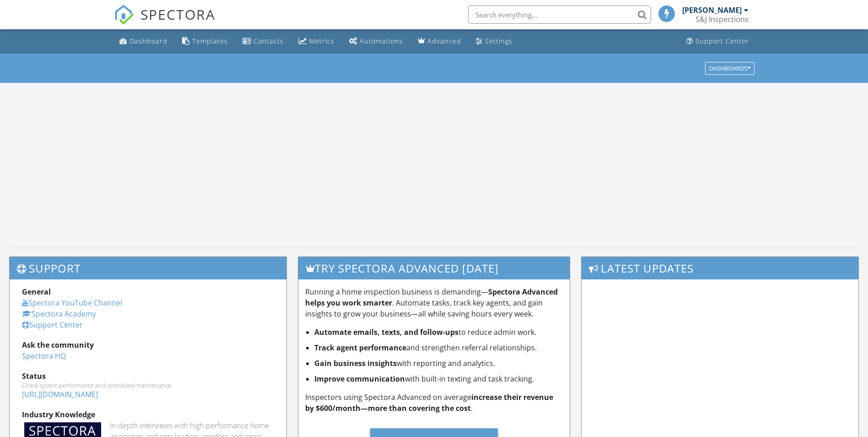 The height and width of the screenshot is (437, 868). What do you see at coordinates (360, 348) in the screenshot?
I see `strong: Track agent performance` at bounding box center [360, 348].